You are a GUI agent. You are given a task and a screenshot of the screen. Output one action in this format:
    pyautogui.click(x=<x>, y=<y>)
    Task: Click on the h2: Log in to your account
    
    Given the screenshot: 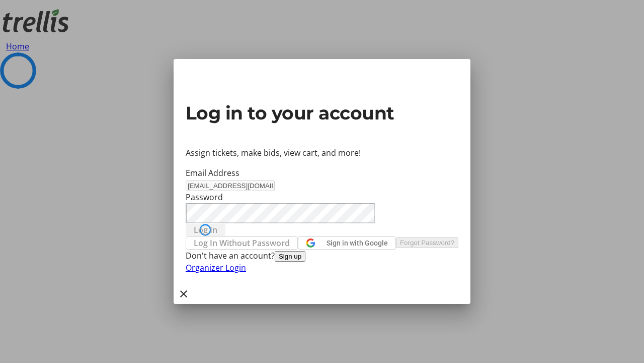 What is the action you would take?
    pyautogui.click(x=322, y=113)
    